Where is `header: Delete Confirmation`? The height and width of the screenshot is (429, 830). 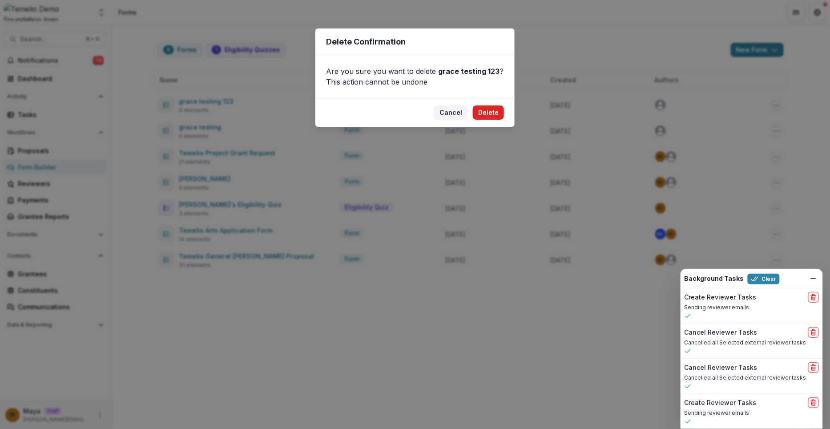
header: Delete Confirmation is located at coordinates (415, 42).